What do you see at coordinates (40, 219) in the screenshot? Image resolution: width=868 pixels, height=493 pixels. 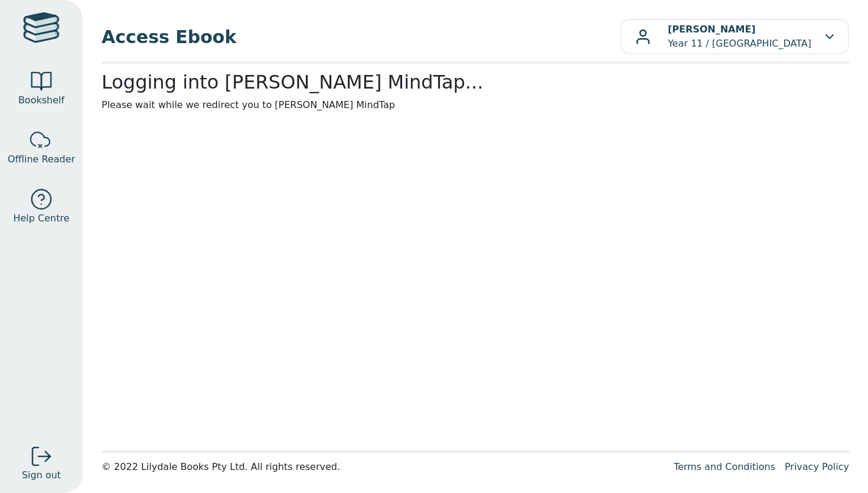 I see `span: Help Centre` at bounding box center [40, 219].